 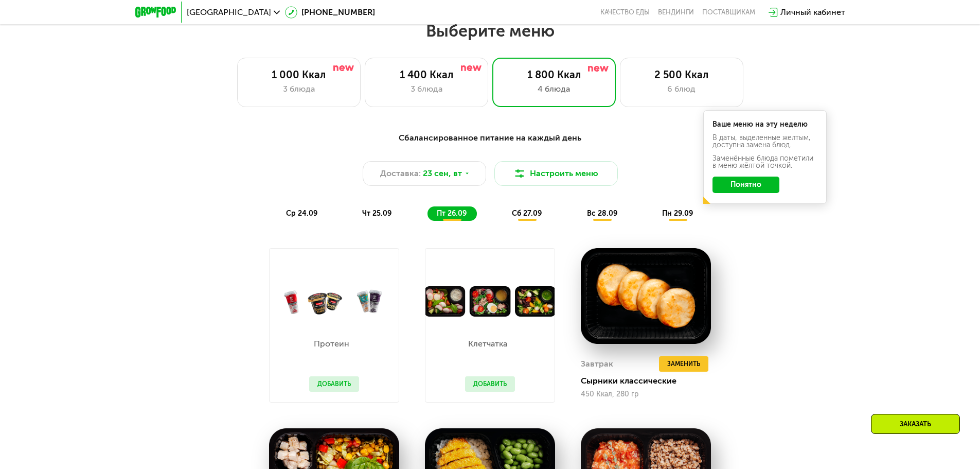 I want to click on div: Завтрак, so click(x=597, y=364).